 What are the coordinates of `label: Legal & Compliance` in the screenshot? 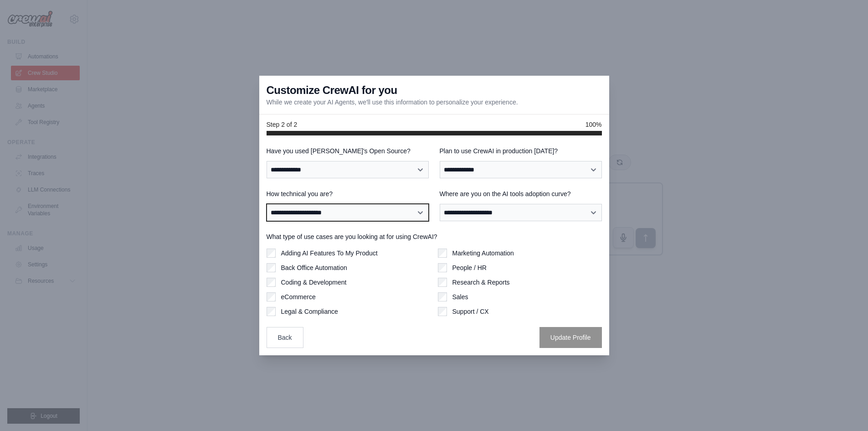 It's located at (309, 312).